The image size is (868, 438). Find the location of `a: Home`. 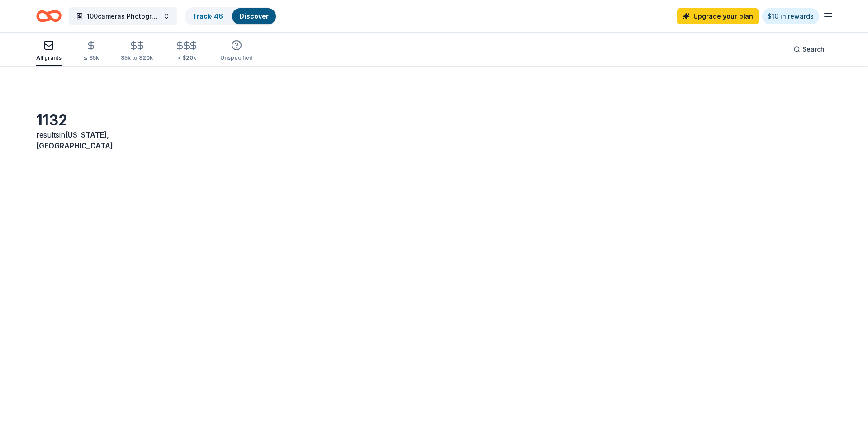

a: Home is located at coordinates (49, 16).